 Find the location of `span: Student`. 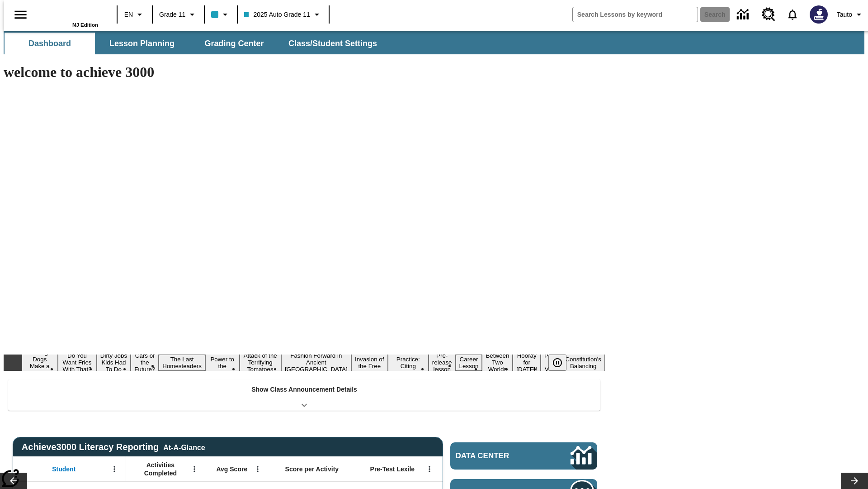

span: Student is located at coordinates (64, 469).